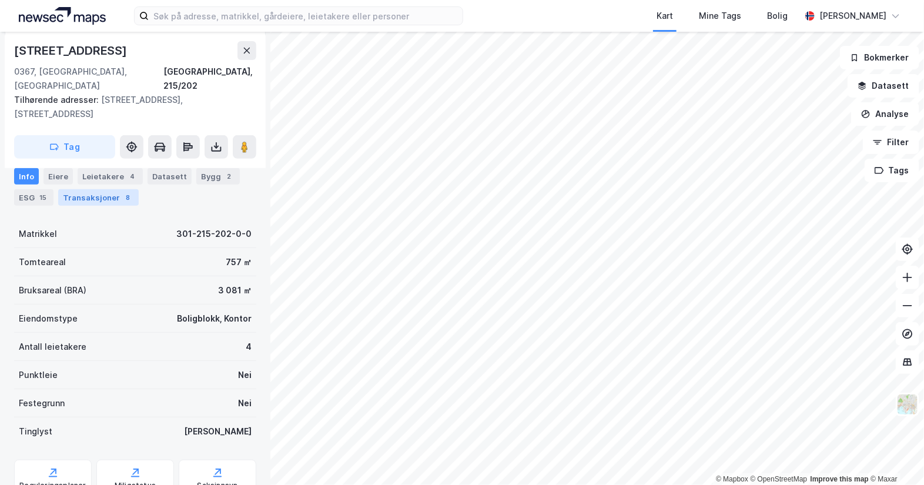 The width and height of the screenshot is (924, 485). I want to click on img: Z, so click(907, 404).